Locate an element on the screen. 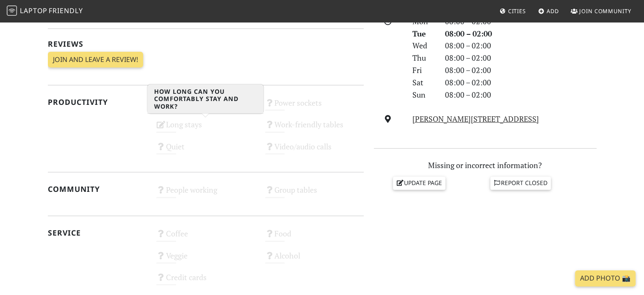  a: Update page is located at coordinates (420, 183).